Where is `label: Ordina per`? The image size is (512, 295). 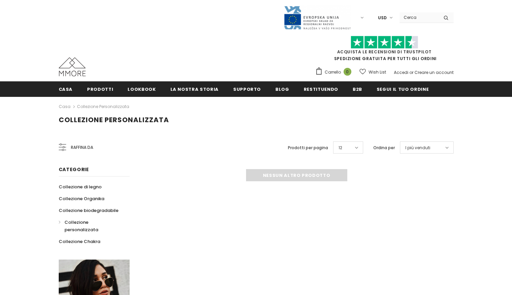 label: Ordina per is located at coordinates (384, 148).